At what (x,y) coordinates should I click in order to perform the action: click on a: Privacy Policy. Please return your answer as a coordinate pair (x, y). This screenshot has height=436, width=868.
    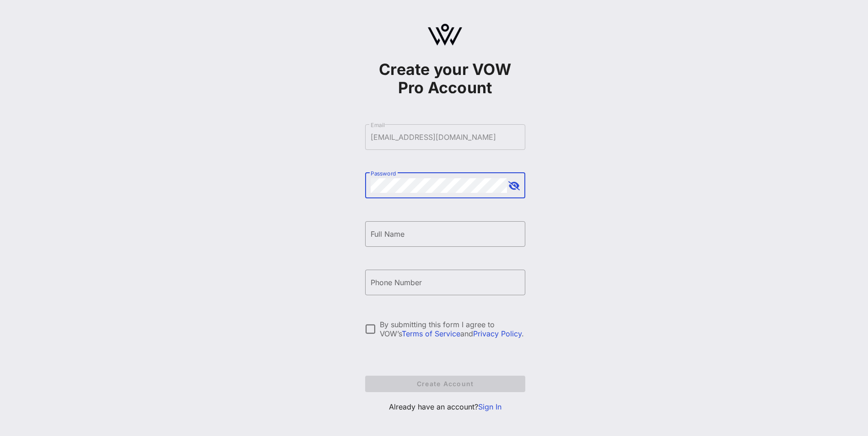
    Looking at the image, I should click on (497, 334).